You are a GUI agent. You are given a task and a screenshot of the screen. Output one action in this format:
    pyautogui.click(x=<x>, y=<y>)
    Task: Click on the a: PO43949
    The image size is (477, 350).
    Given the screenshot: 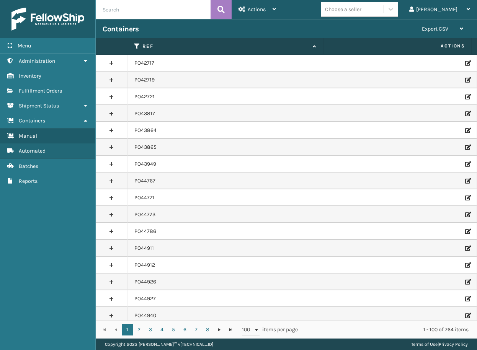 What is the action you would take?
    pyautogui.click(x=145, y=164)
    